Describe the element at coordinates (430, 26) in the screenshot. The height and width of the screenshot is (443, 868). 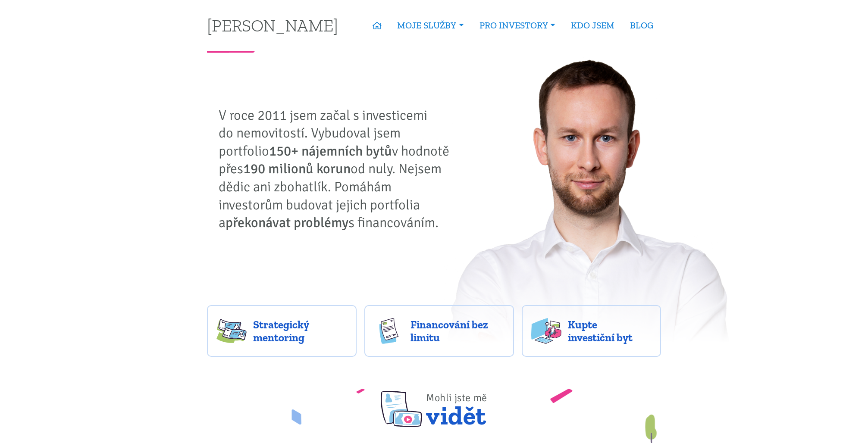
I see `a: MOJE SLUŽBY` at that location.